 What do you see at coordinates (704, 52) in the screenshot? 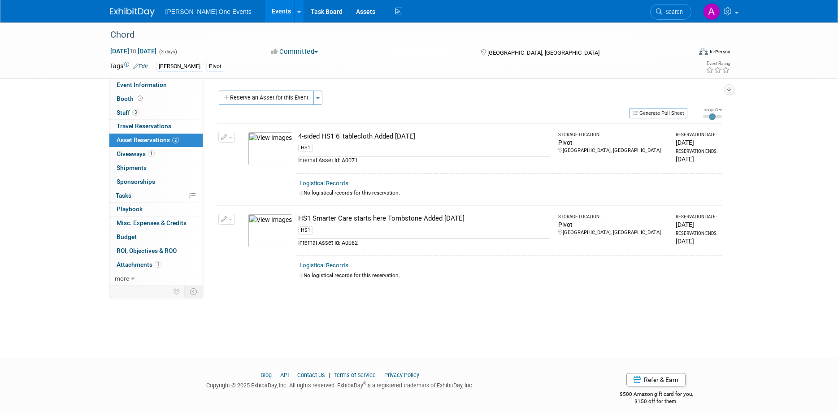
I see `img: Format-Inperson.png` at bounding box center [704, 52].